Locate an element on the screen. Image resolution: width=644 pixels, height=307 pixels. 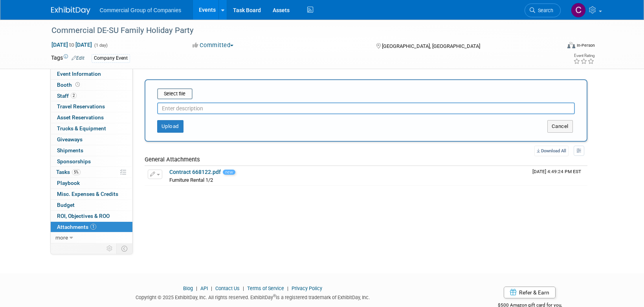
span: Shipments is located at coordinates (70, 150).